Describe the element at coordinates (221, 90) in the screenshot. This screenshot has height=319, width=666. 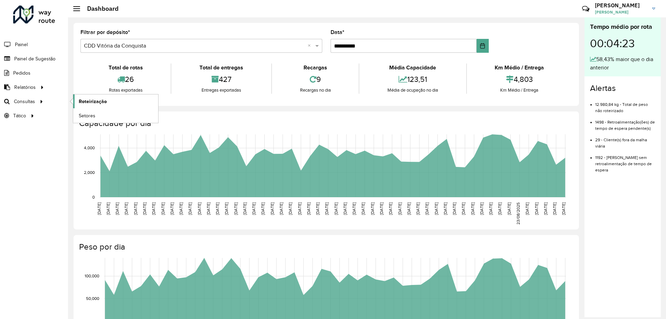
I see `div: Entregas exportadas` at that location.